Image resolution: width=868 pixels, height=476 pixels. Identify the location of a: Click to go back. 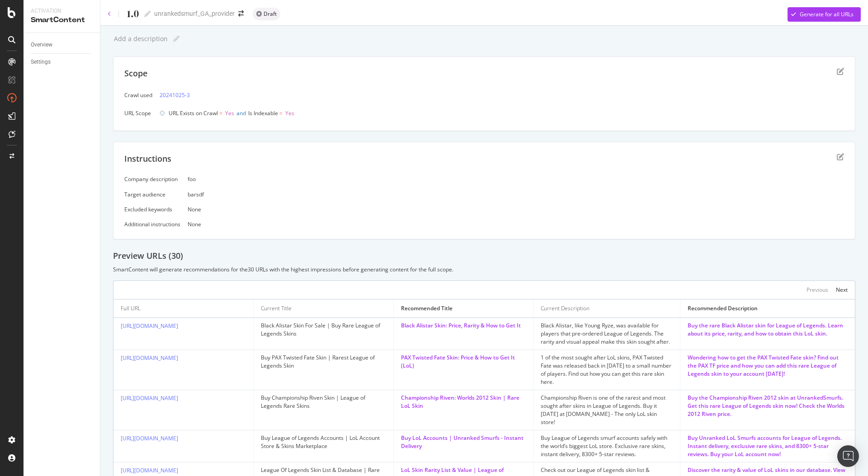
(110, 14).